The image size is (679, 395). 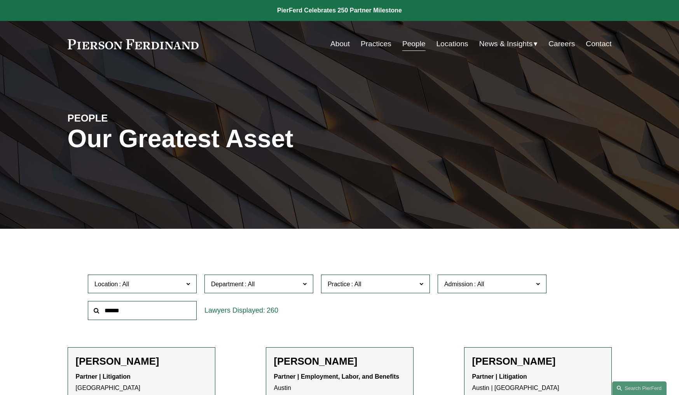 What do you see at coordinates (506, 44) in the screenshot?
I see `span: News & Insights` at bounding box center [506, 44].